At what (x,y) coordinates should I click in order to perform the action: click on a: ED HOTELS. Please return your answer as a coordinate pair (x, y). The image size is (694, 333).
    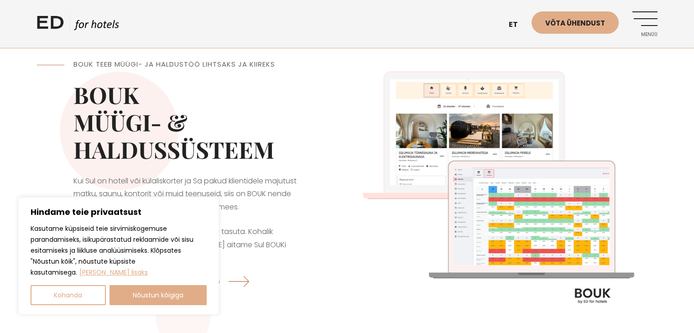
    Looking at the image, I should click on (78, 25).